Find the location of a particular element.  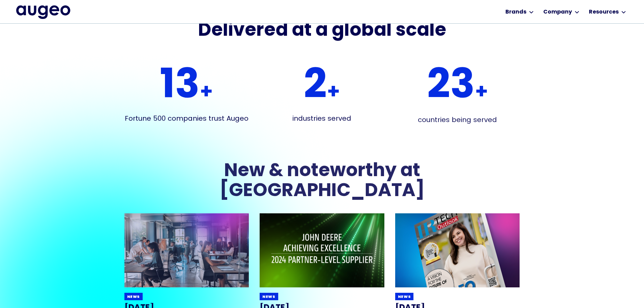

h2: Delivered at a global scale is located at coordinates (322, 31).